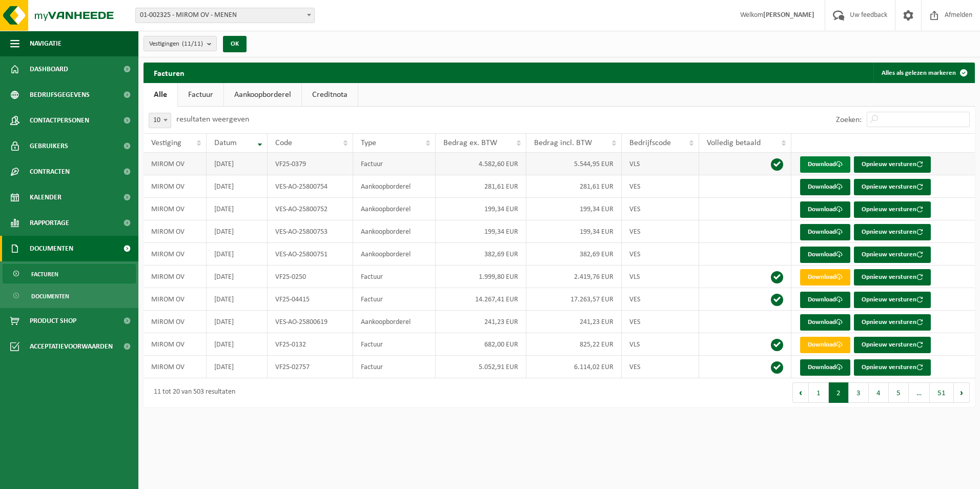  What do you see at coordinates (310, 300) in the screenshot?
I see `td: VF25-04415` at bounding box center [310, 300].